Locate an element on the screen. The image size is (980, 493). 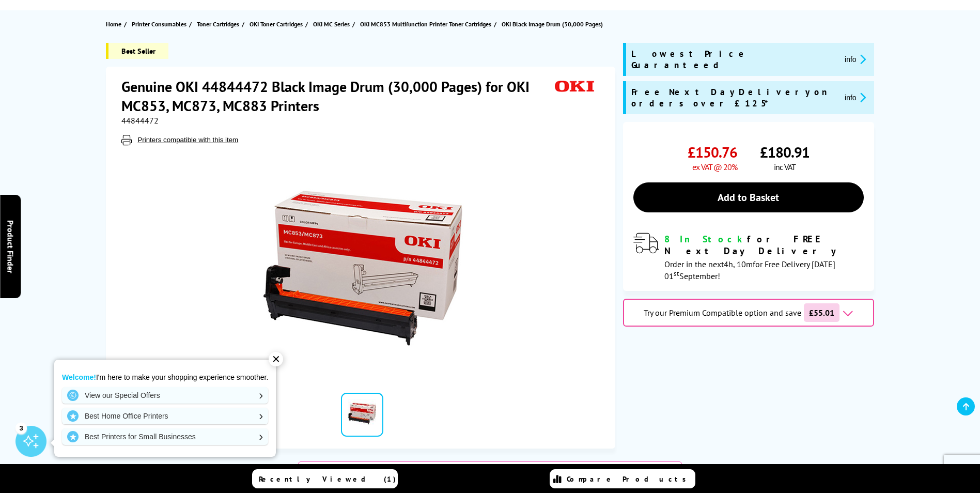
span: 4h, 10m is located at coordinates (738, 264).